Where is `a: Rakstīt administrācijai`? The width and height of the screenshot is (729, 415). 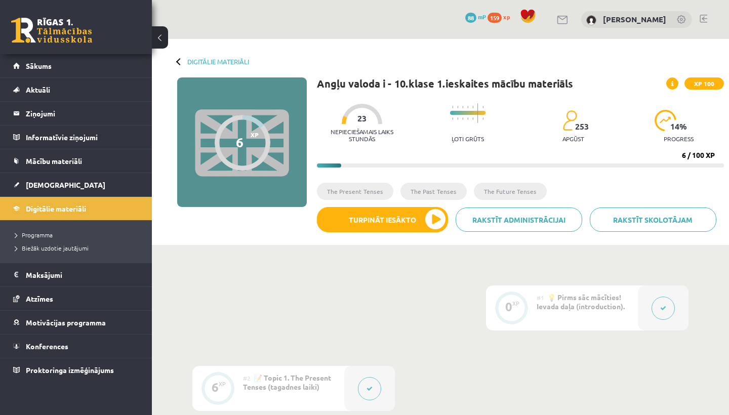
a: Rakstīt administrācijai is located at coordinates (519, 220).